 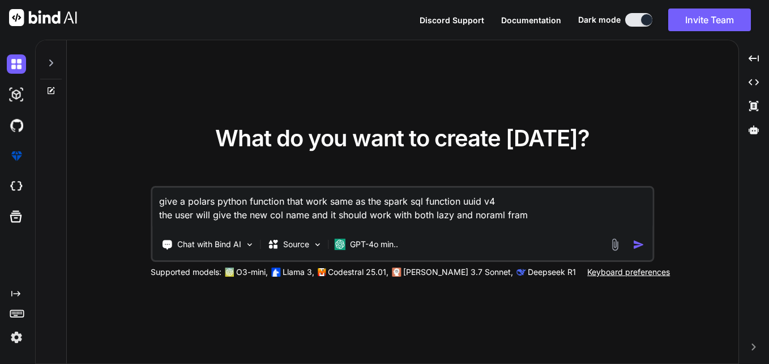 I want to click on img: attachment, so click(x=615, y=244).